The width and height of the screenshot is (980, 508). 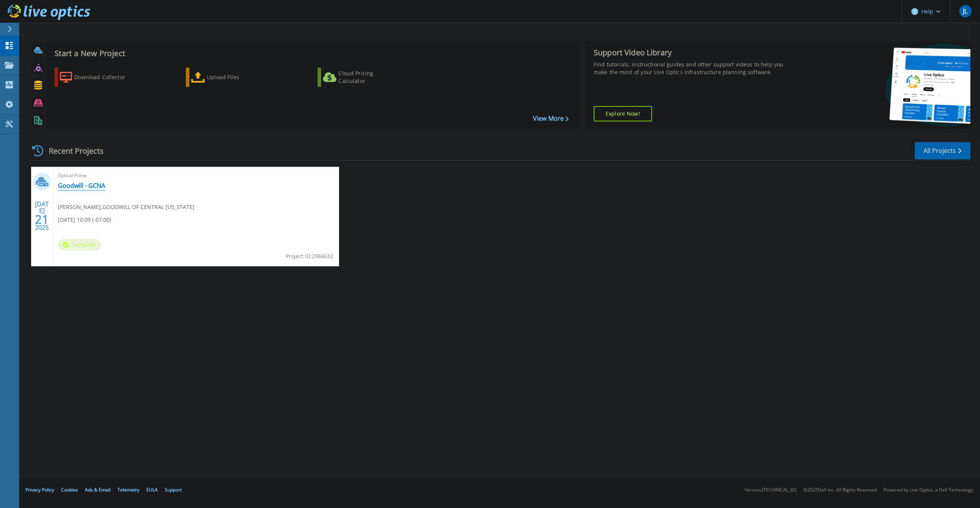 What do you see at coordinates (309, 256) in the screenshot?
I see `span: Project ID: 2984632` at bounding box center [309, 256].